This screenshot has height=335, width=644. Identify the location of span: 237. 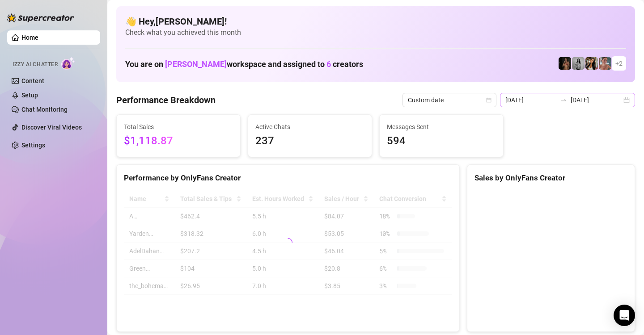
(310, 141).